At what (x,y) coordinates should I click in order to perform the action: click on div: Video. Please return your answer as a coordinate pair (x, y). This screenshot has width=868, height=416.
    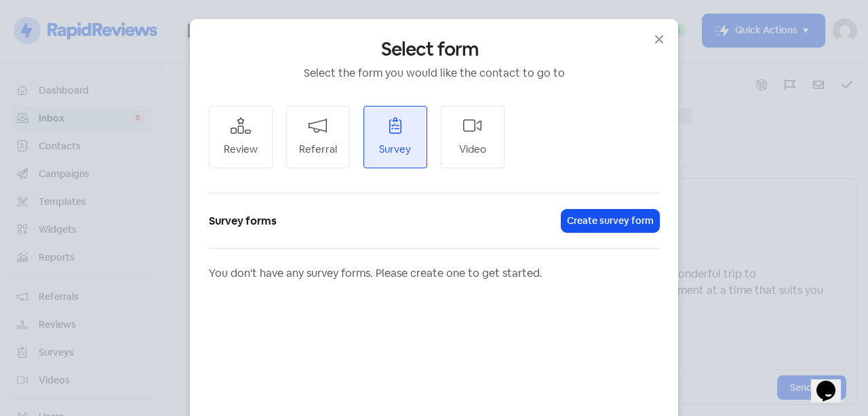
    Looking at the image, I should click on (472, 149).